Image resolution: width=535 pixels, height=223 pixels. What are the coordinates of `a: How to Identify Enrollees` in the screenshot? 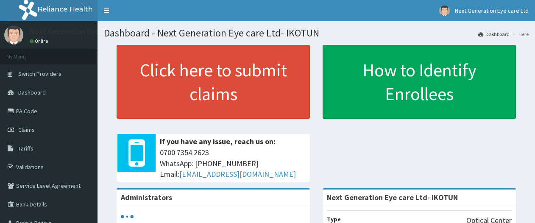 It's located at (419, 82).